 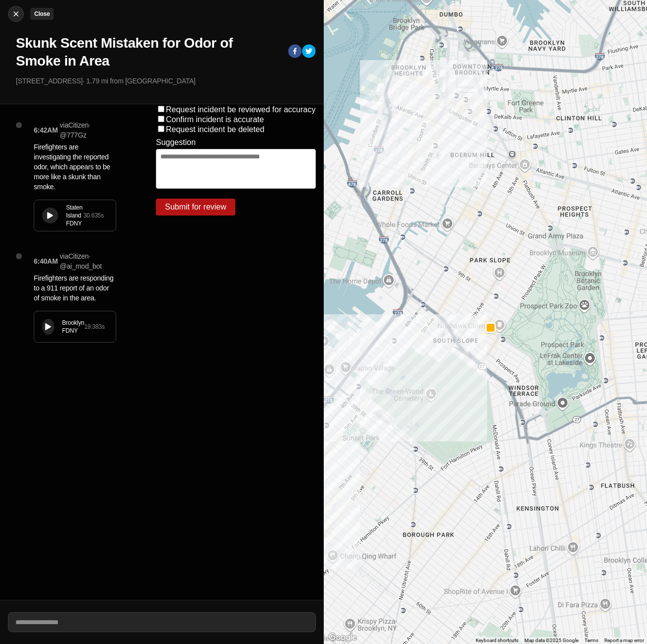 I want to click on a: Terms (opens in new tab), so click(x=592, y=640).